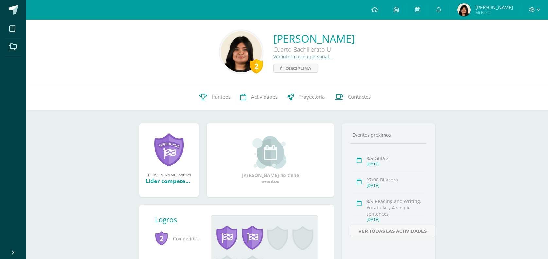 This screenshot has width=548, height=259. I want to click on div: 8/9 Guia 2, so click(396, 158).